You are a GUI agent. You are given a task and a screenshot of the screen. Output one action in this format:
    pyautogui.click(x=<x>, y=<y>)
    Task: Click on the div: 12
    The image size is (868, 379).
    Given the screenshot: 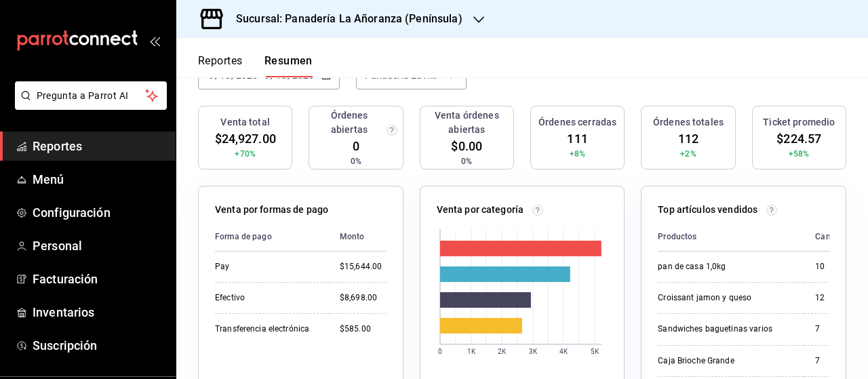 What is the action you would take?
    pyautogui.click(x=833, y=298)
    